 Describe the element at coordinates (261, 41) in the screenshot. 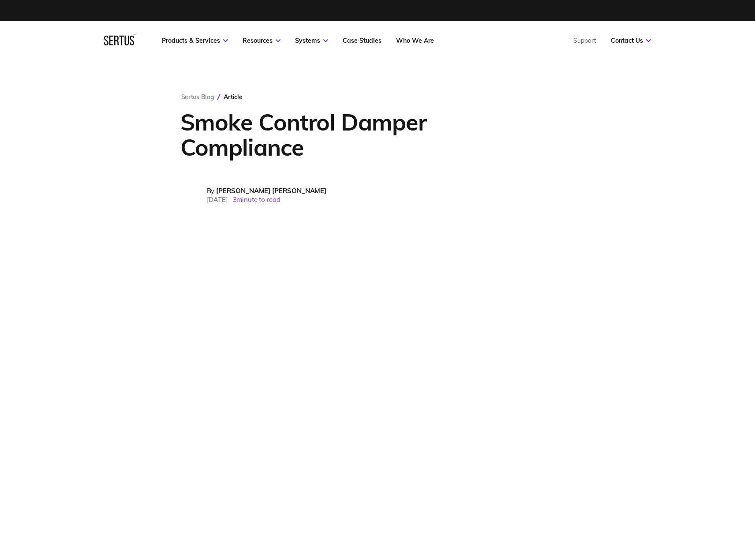

I see `a: Resources` at that location.